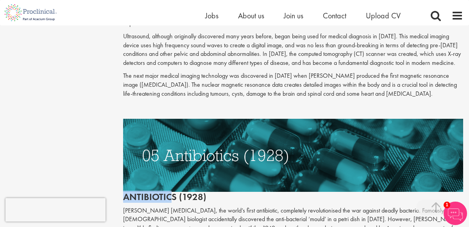  What do you see at coordinates (293, 16) in the screenshot?
I see `span: Join us` at bounding box center [293, 16].